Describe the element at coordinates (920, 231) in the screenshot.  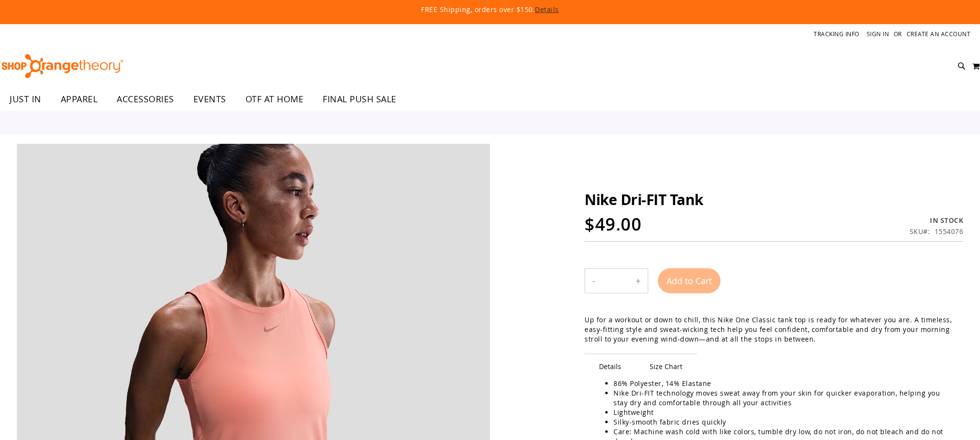
I see `strong: SKU` at that location.